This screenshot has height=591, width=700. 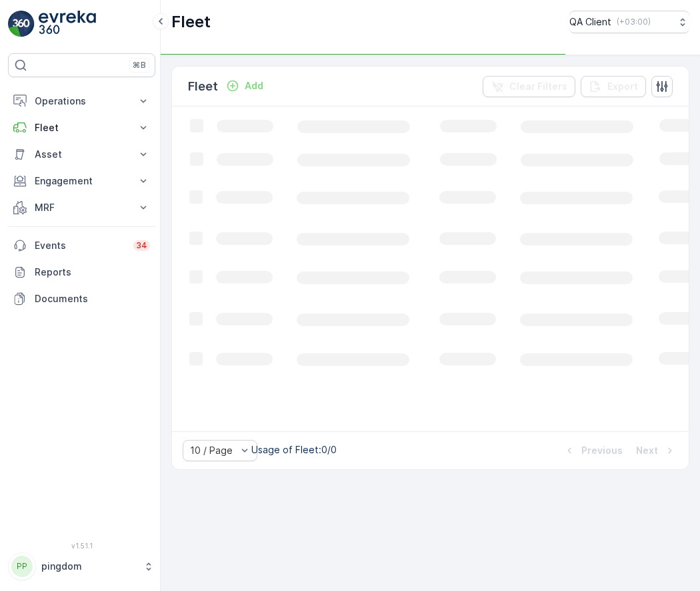 I want to click on span: v 1.51.1, so click(x=81, y=546).